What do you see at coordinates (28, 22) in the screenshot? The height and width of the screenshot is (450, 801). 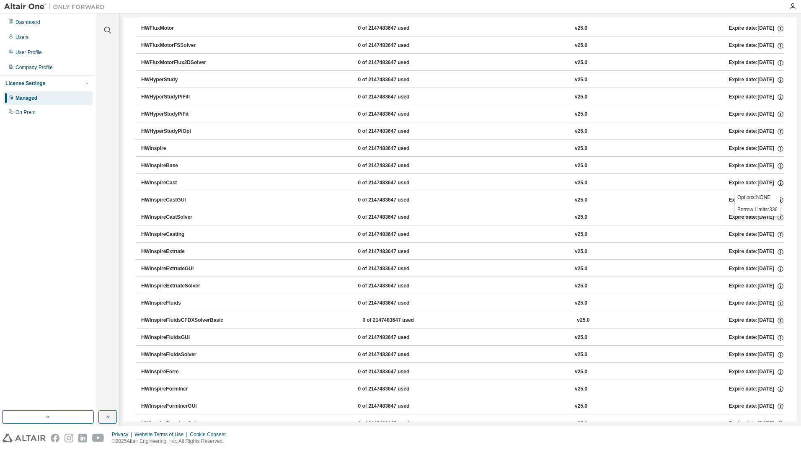 I see `div: Dashboard` at bounding box center [28, 22].